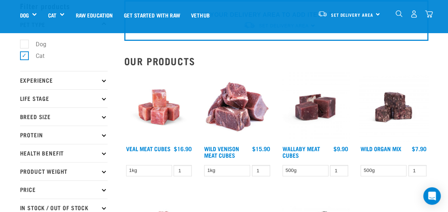 This screenshot has width=448, height=212. I want to click on a: Wild Organ Mix, so click(381, 148).